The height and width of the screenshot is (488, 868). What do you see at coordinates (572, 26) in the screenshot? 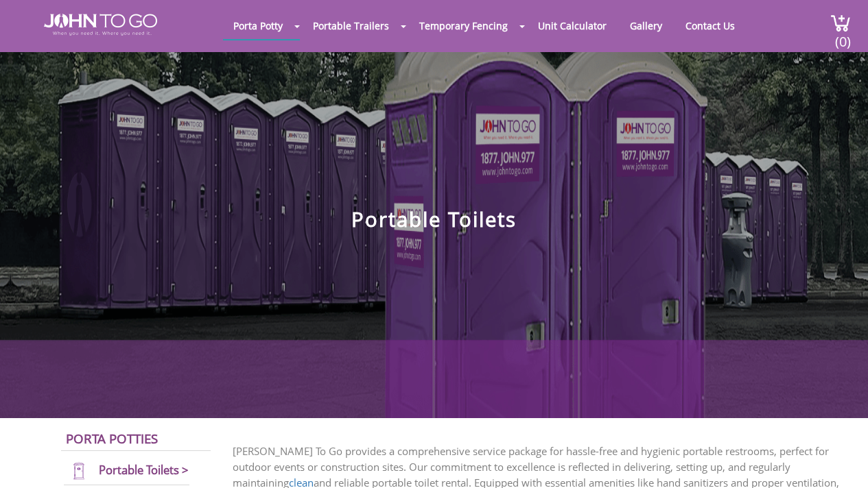
I see `a: Unit Calculator` at bounding box center [572, 26].